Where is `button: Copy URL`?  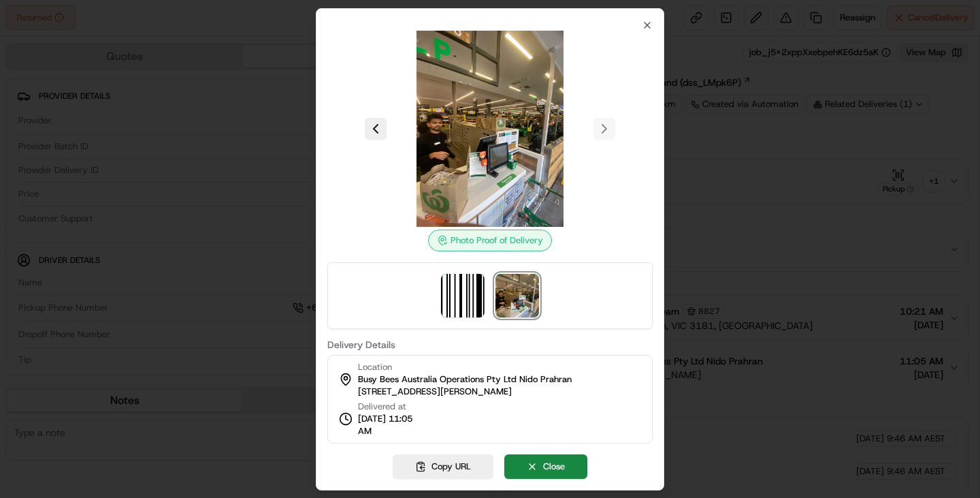
button: Copy URL is located at coordinates (443, 466).